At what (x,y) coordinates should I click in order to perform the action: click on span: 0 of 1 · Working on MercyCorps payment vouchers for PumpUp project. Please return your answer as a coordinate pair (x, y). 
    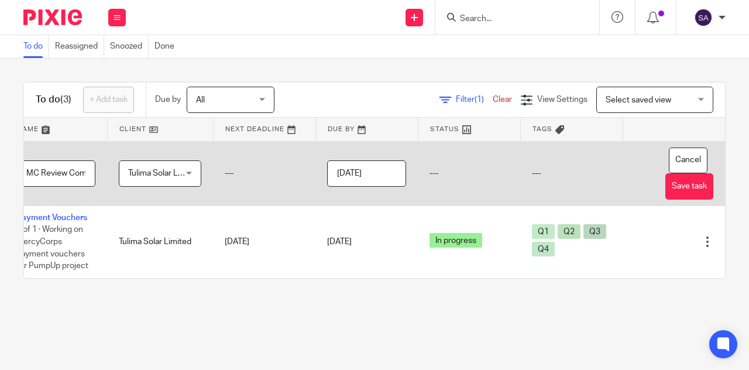
    Looking at the image, I should click on (52, 248).